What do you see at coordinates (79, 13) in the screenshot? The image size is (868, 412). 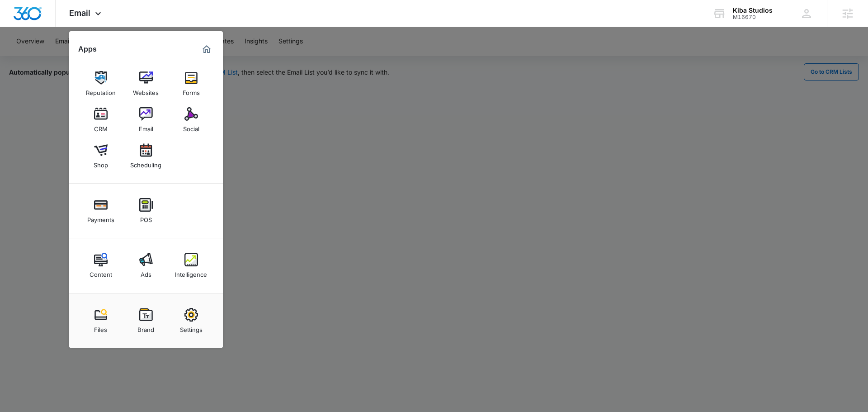 I see `span: Email` at bounding box center [79, 13].